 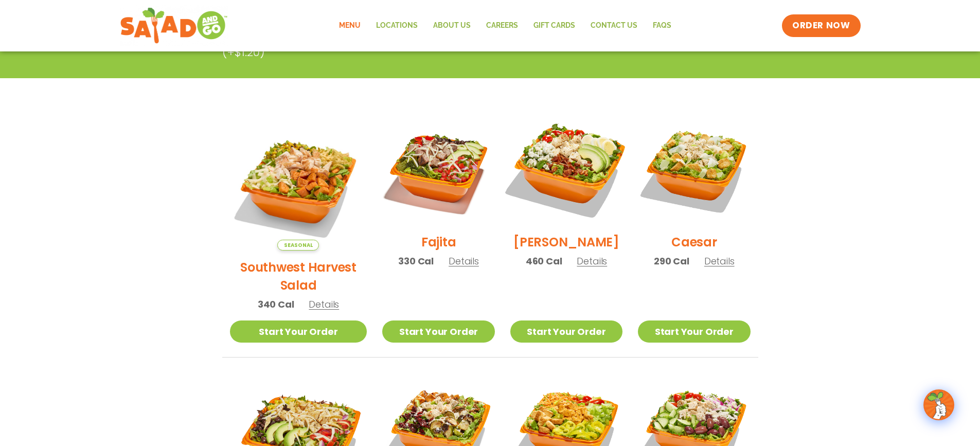 What do you see at coordinates (299, 182) in the screenshot?
I see `img: Product photo for Southwest Harvest Salad` at bounding box center [299, 182].